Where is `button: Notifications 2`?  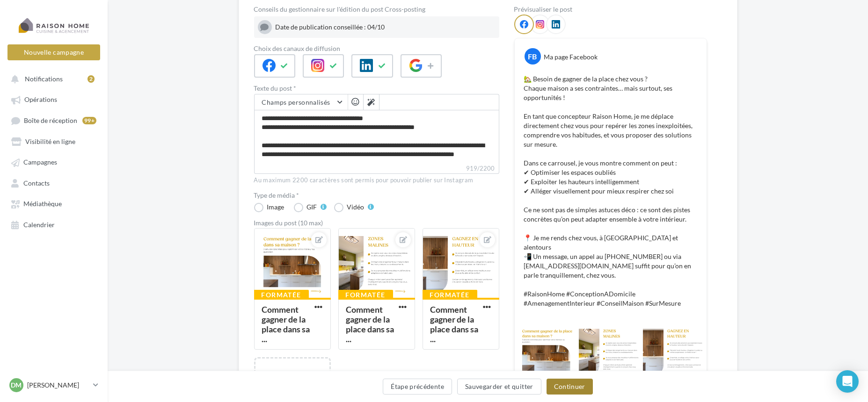
button: Notifications 2 is located at coordinates (52, 79).